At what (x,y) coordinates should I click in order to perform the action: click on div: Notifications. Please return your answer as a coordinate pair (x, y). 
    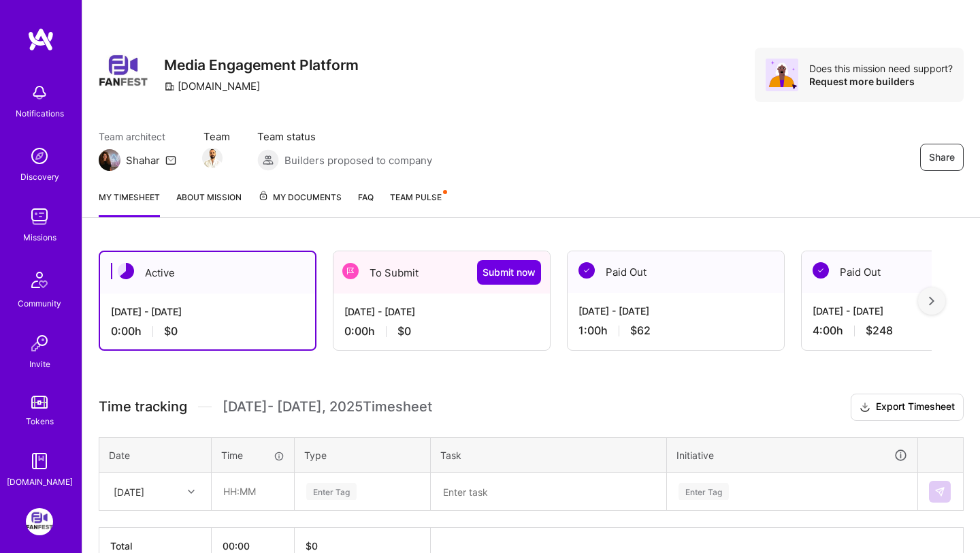
    Looking at the image, I should click on (40, 113).